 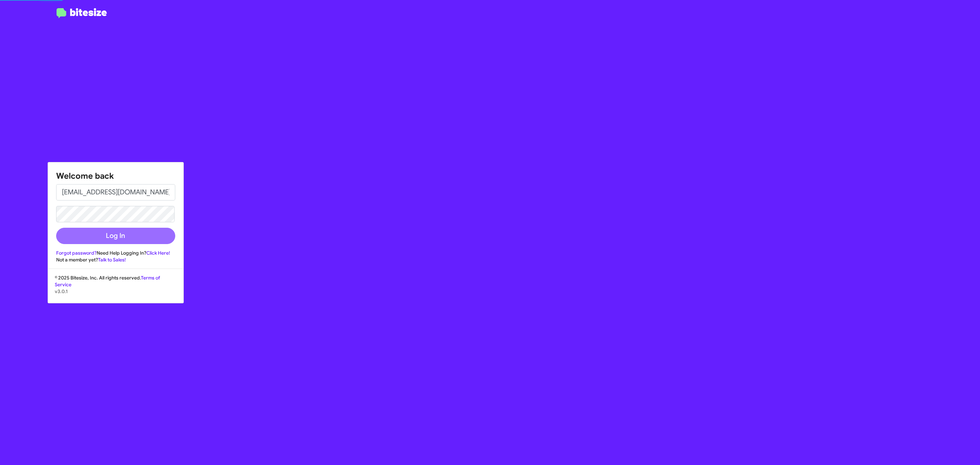 What do you see at coordinates (76, 253) in the screenshot?
I see `a: Forgot password?` at bounding box center [76, 253].